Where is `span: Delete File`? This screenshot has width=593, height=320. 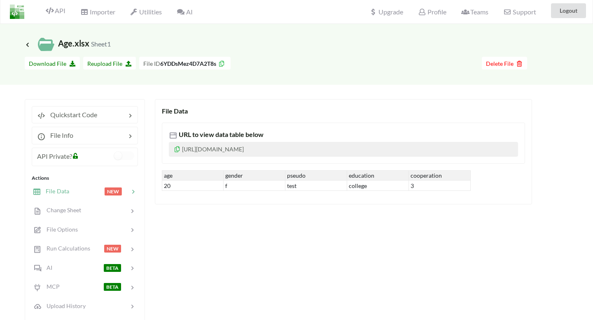
span: Delete File is located at coordinates (505, 63).